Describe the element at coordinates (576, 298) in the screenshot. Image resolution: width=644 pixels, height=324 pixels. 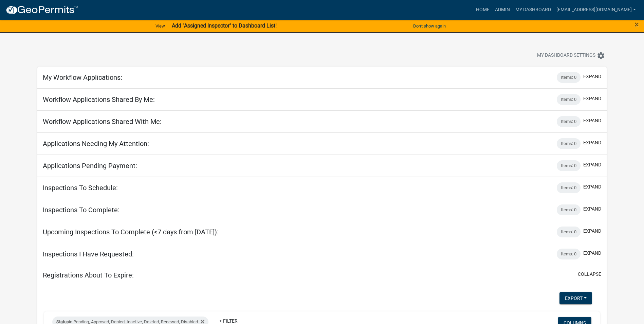
I see `button: Export` at that location.